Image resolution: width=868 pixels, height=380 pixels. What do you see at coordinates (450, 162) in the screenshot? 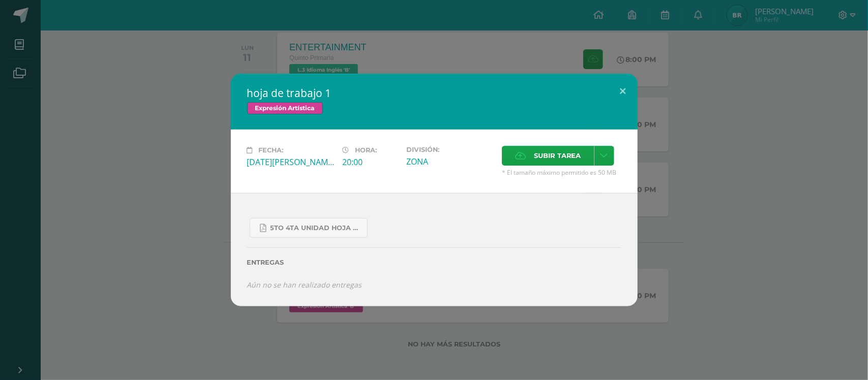
I see `div: ZONA` at bounding box center [450, 162].